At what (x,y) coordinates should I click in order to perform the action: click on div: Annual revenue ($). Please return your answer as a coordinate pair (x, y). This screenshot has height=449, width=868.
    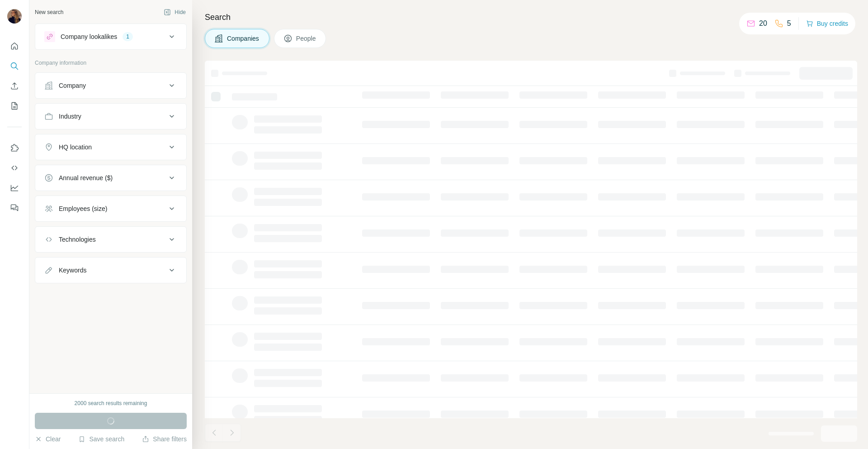
    Looking at the image, I should click on (86, 178).